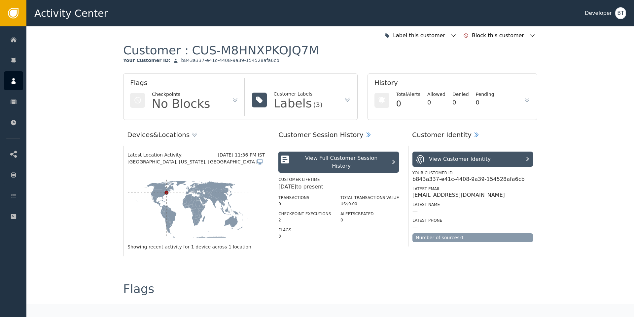  Describe the element at coordinates (304, 237) in the screenshot. I see `div: 3` at that location.